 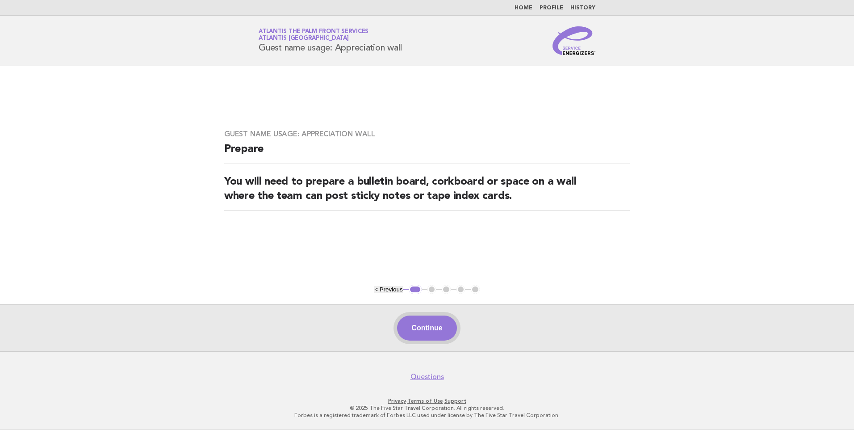 What do you see at coordinates (427, 408) in the screenshot?
I see `p: © 2025 The Five Star Travel Corporation. All rights reserved.` at bounding box center [427, 408].